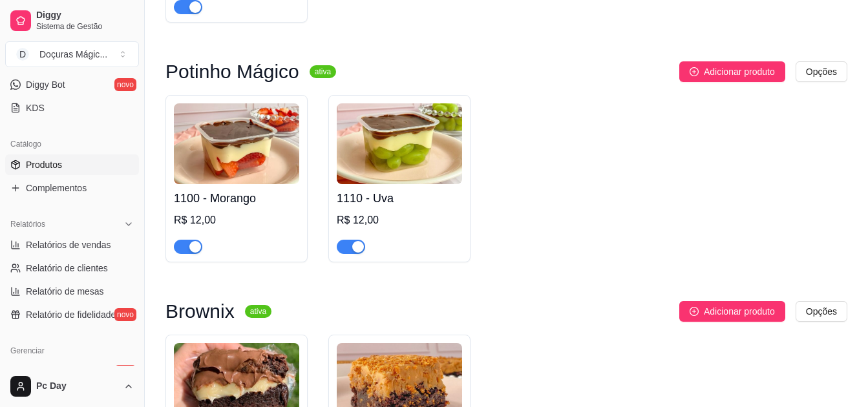  I want to click on a: Relatório de mesas, so click(72, 291).